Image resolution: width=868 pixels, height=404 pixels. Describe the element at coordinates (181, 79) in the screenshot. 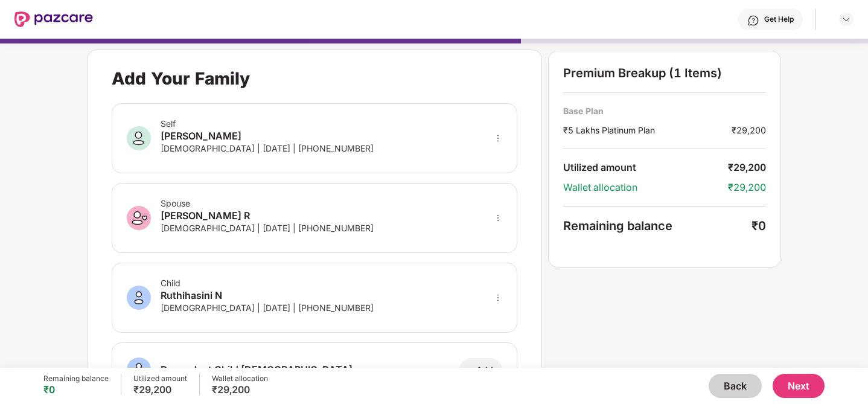

I see `div: Add Your Family` at that location.